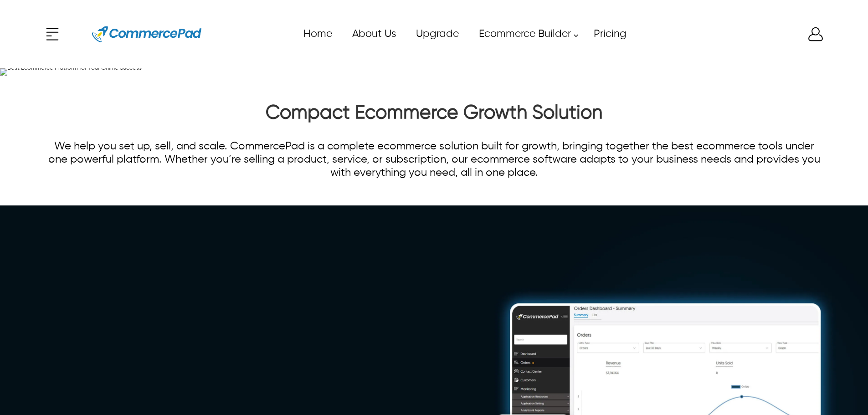 Image resolution: width=868 pixels, height=415 pixels. What do you see at coordinates (147, 34) in the screenshot?
I see `a: Website Logo for Commerce Pad` at bounding box center [147, 34].